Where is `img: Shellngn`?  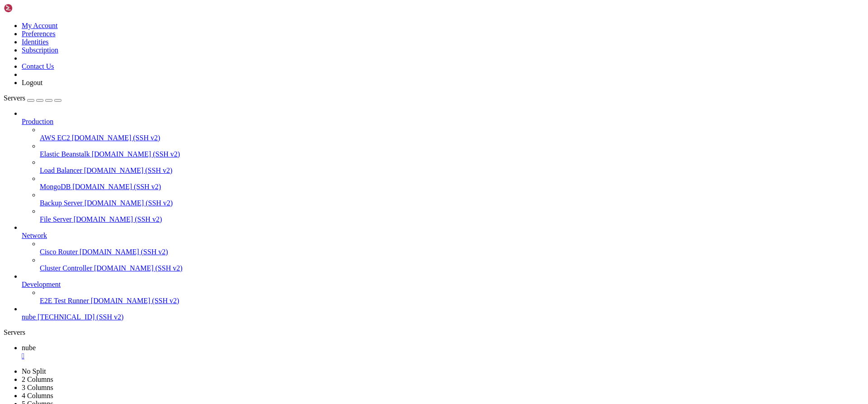 img: Shellngn is located at coordinates (29, 8).